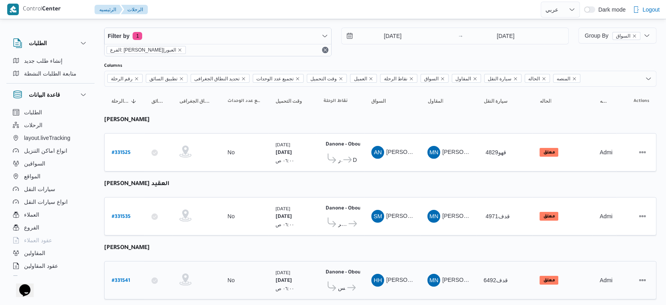  Describe the element at coordinates (137, 79) in the screenshot. I see `button: Remove رقم الرحلة from selection in this group` at that location.